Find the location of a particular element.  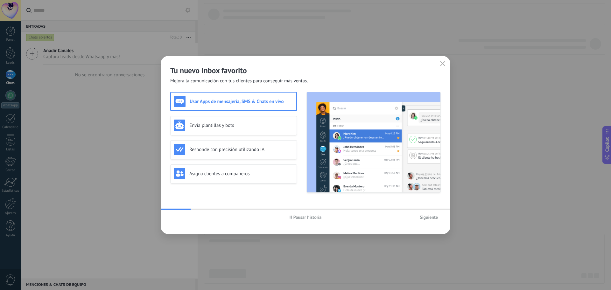

h3: Envía plantillas y bots is located at coordinates (241, 125).